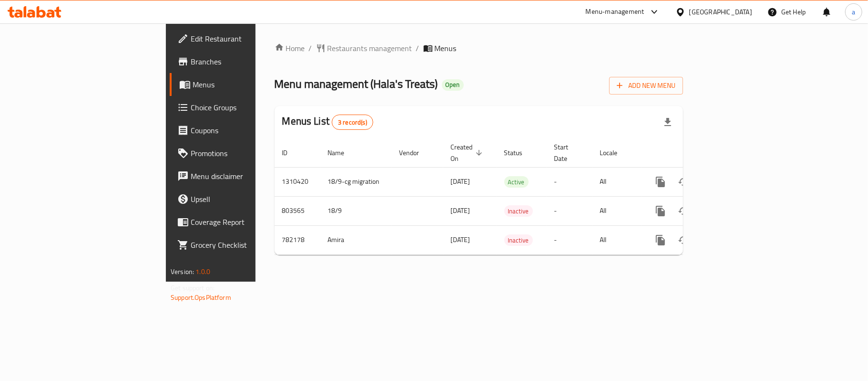  What do you see at coordinates (247, 38) in the screenshot?
I see `span: Edit Restaurant` at bounding box center [247, 38].